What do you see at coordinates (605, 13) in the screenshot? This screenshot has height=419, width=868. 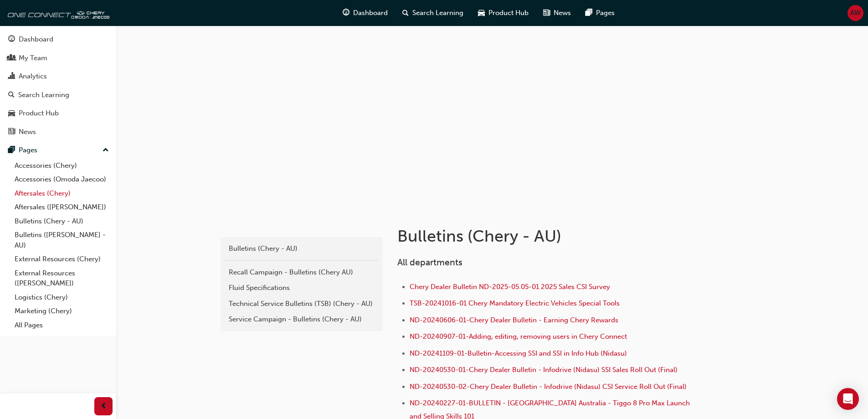 I see `span: Pages` at bounding box center [605, 13].